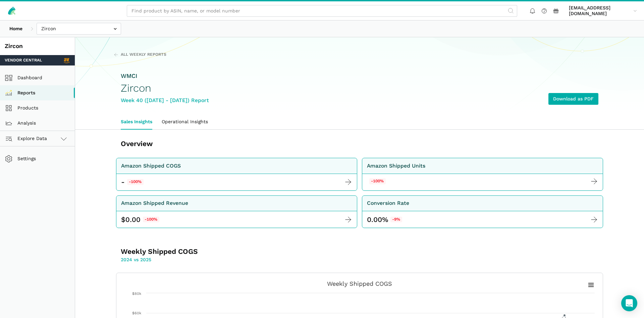 The width and height of the screenshot is (644, 318). What do you see at coordinates (396, 166) in the screenshot?
I see `div: Amazon Shipped Units` at bounding box center [396, 166].